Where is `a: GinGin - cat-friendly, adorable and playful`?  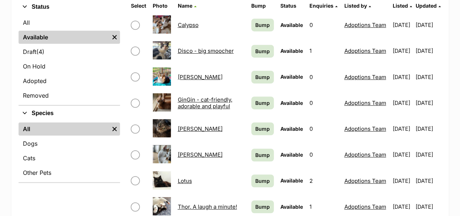
a: GinGin - cat-friendly, adorable and playful is located at coordinates (205, 103).